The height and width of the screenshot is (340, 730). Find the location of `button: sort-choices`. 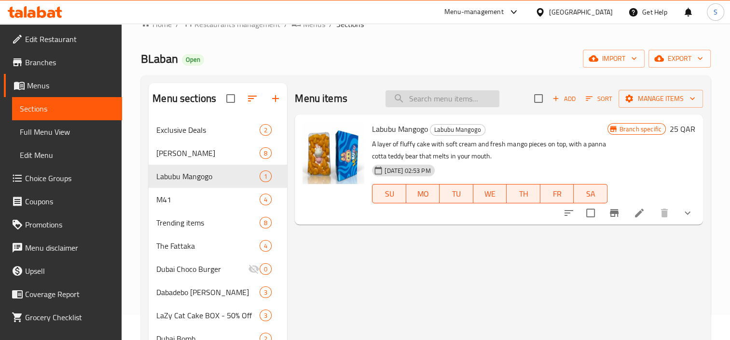

button: sort-choices is located at coordinates (569, 213).